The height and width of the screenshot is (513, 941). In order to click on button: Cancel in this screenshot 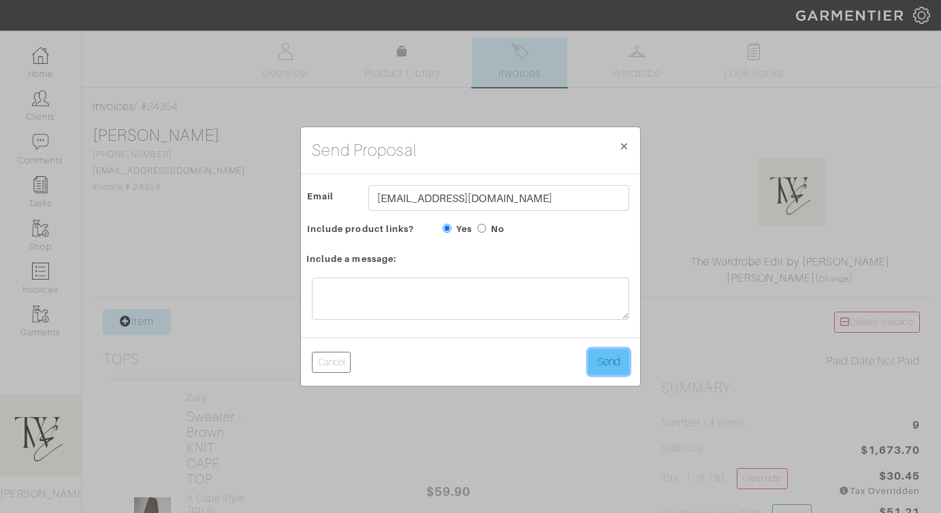, I will do `click(331, 362)`.